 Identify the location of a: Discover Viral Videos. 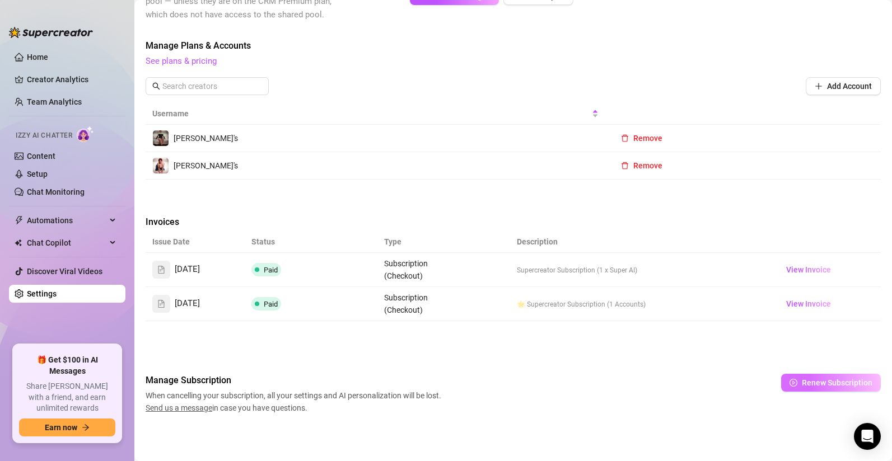
(64, 272).